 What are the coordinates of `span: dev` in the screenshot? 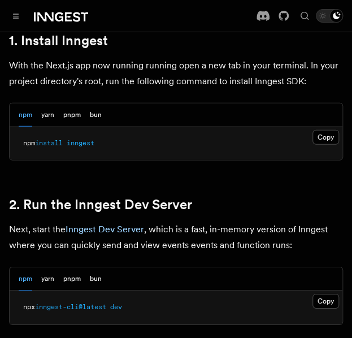 It's located at (116, 307).